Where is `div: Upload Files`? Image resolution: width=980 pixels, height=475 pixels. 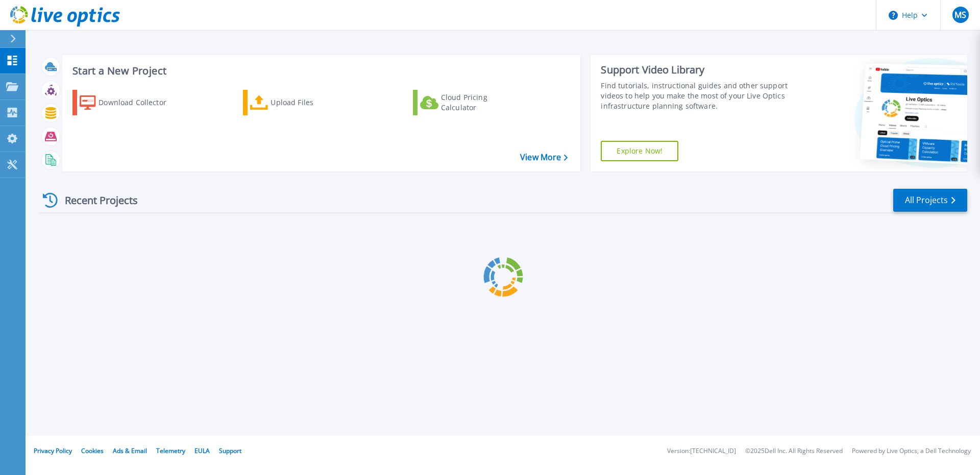
div: Upload Files is located at coordinates (311, 102).